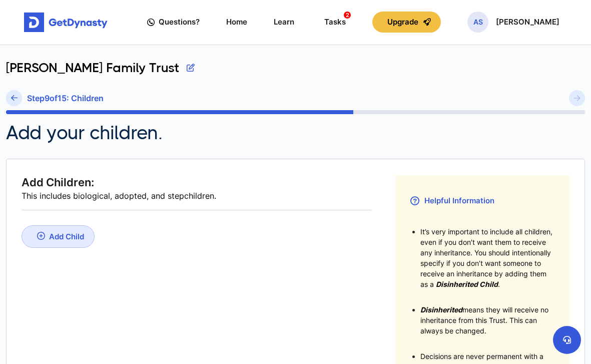 The width and height of the screenshot is (591, 364). What do you see at coordinates (58, 236) in the screenshot?
I see `a: Add Child` at bounding box center [58, 236].